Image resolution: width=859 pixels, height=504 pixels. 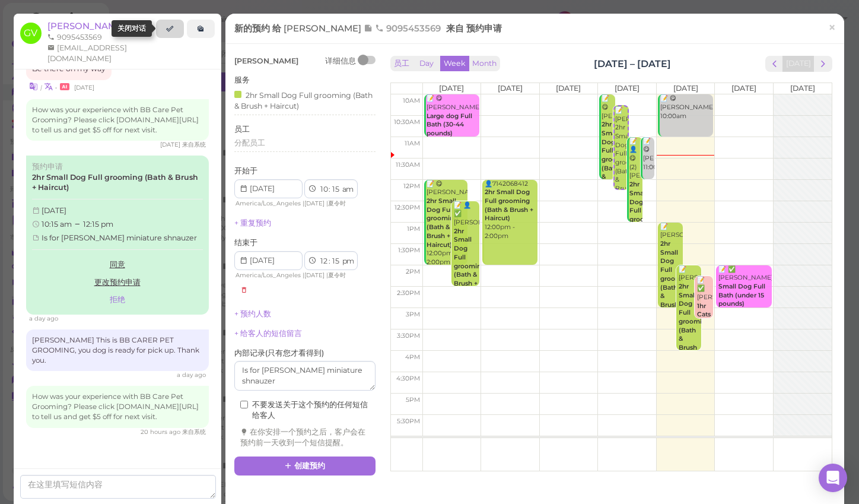 I want to click on label: 结束于, so click(x=245, y=243).